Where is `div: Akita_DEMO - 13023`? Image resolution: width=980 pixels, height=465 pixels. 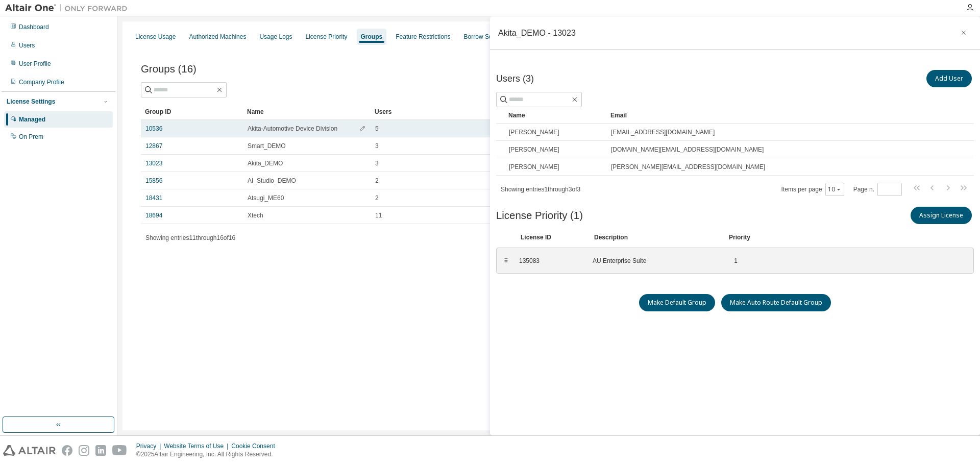
div: Akita_DEMO - 13023 is located at coordinates (537, 32).